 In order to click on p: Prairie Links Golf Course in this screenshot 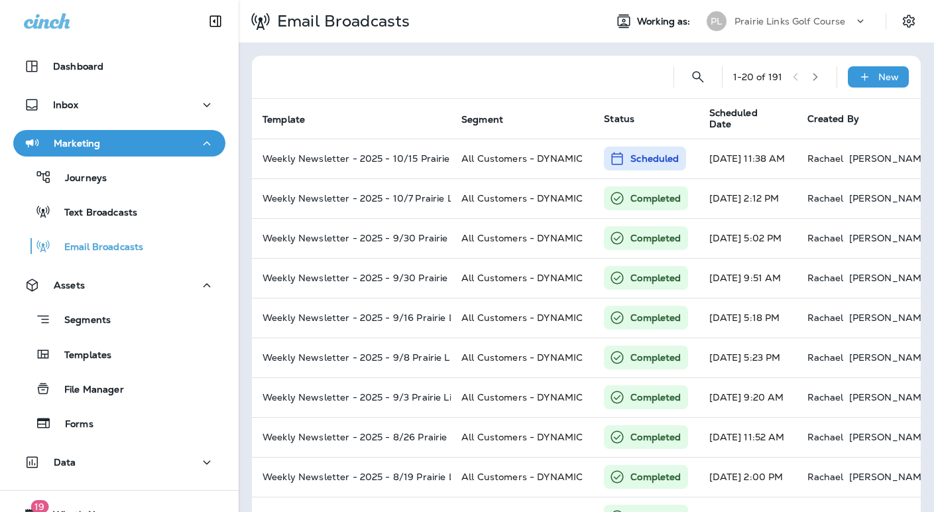, I will do `click(790, 21)`.